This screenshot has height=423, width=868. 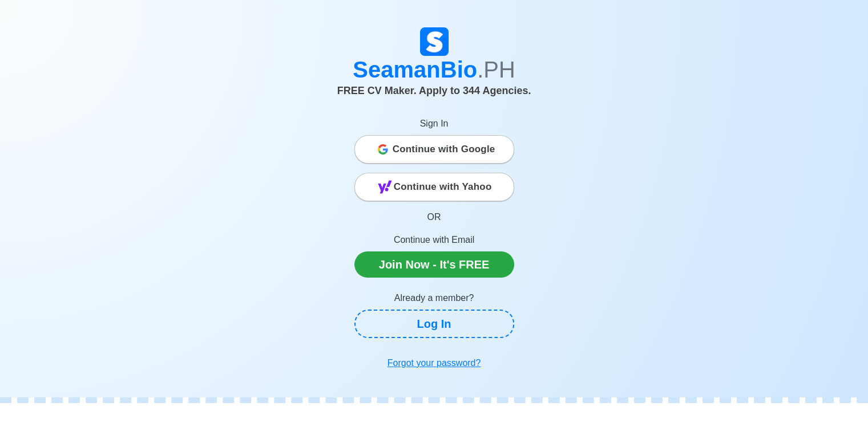 What do you see at coordinates (442, 187) in the screenshot?
I see `span: Continue with Yahoo` at bounding box center [442, 187].